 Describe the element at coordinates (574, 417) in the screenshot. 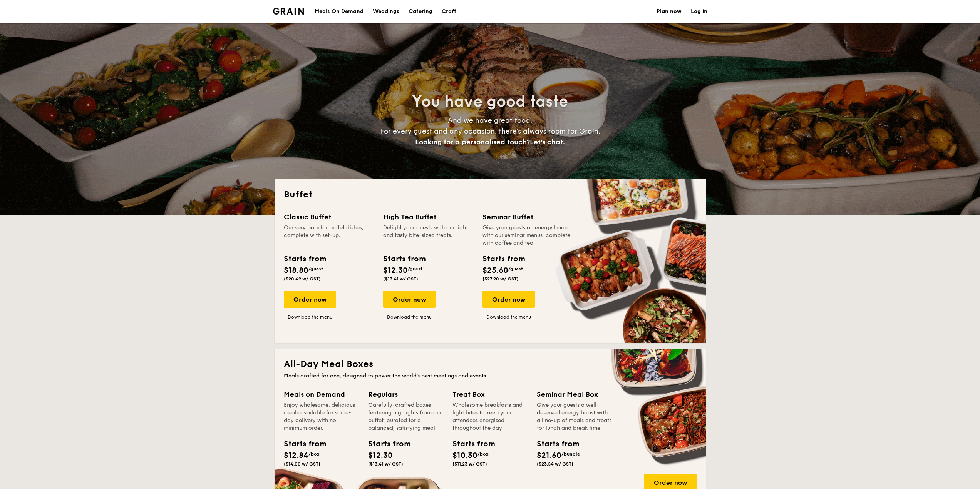

I see `div: Give your guests a well-deserved energy boost with a line-up of meals and treats for lunch and br...` at that location.